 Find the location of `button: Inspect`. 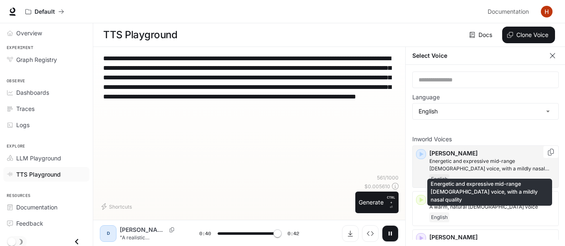

button: Inspect is located at coordinates (370, 234).